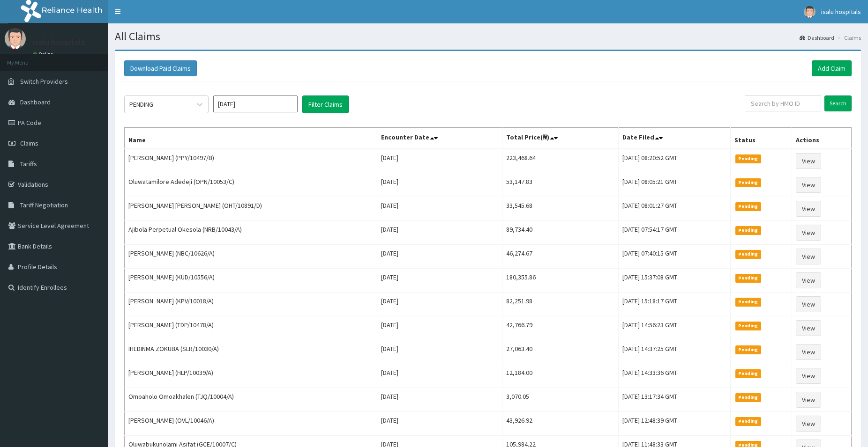  Describe the element at coordinates (160, 68) in the screenshot. I see `button: Download Paid Claims` at that location.